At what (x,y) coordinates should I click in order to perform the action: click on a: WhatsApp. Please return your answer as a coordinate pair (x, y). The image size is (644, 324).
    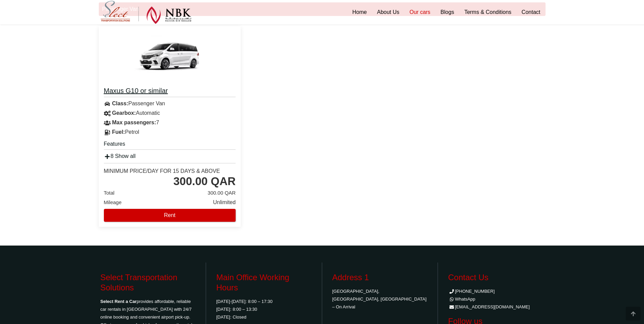
    Looking at the image, I should click on (461, 299).